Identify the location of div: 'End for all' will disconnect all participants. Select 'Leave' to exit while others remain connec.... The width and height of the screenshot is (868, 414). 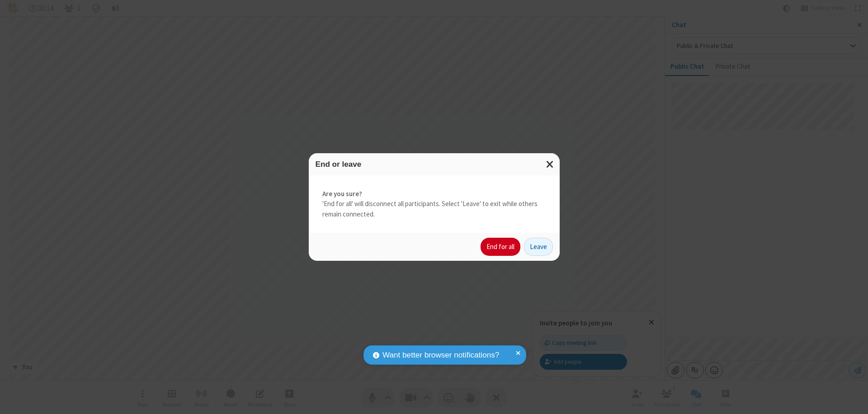
(434, 205).